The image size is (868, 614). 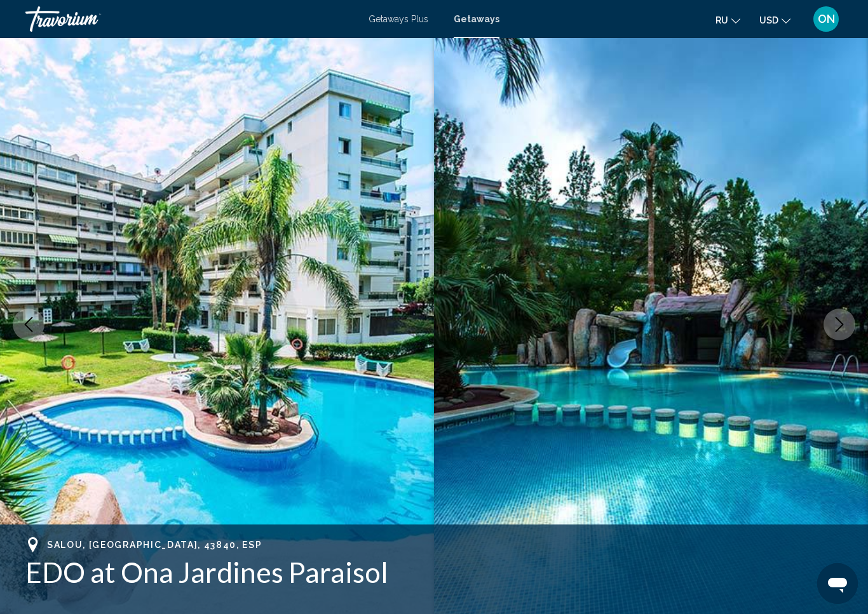 I want to click on span: Getaways, so click(x=476, y=19).